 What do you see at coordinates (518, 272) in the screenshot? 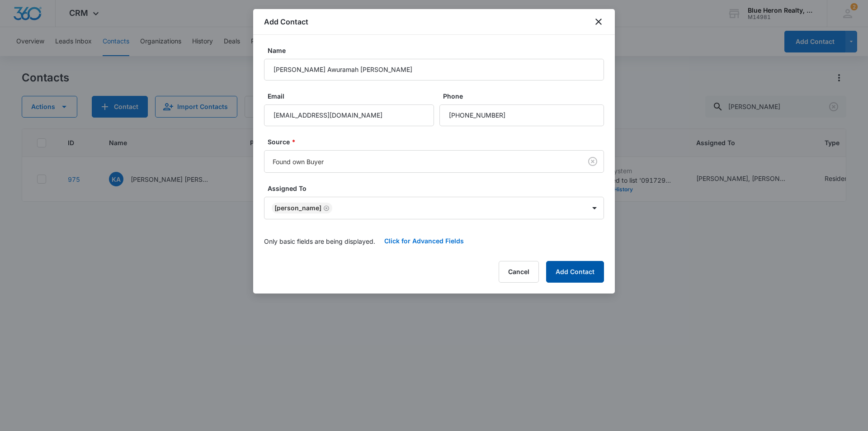
I see `button: Cancel` at bounding box center [518, 272].